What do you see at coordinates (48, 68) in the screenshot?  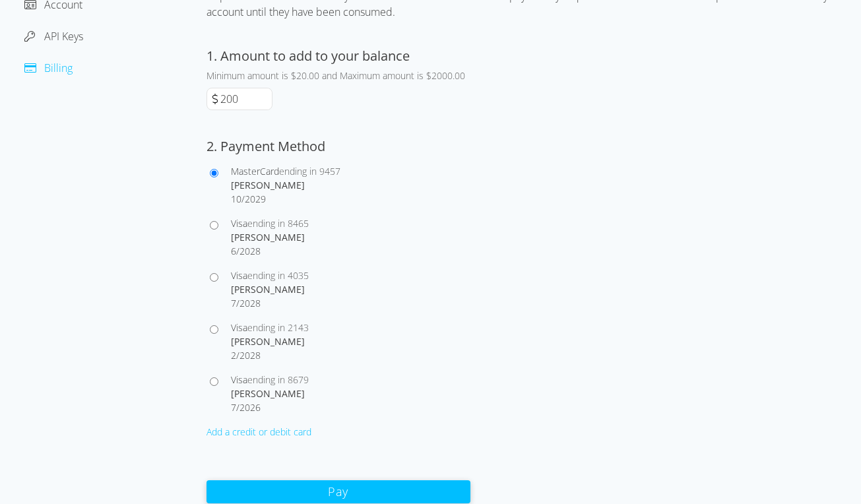 I see `a: Billing` at bounding box center [48, 68].